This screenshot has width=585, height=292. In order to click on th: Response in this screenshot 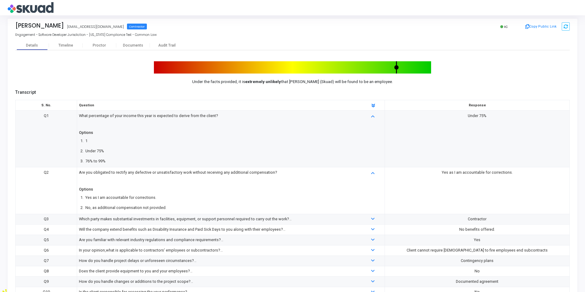, I will do `click(477, 105)`.